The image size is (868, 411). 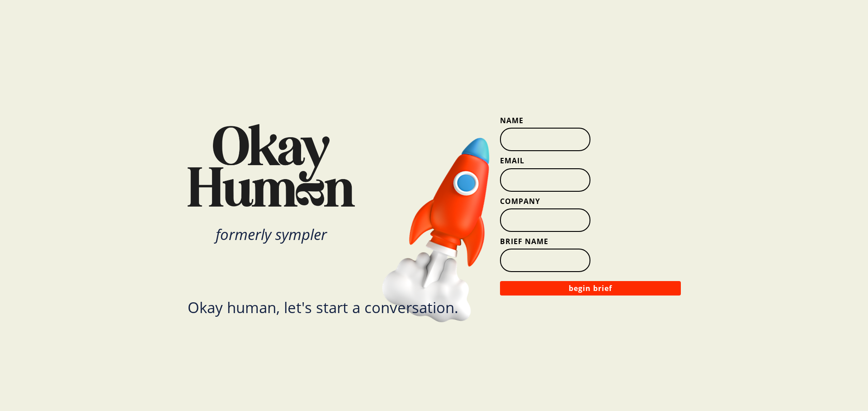 I want to click on label: Name, so click(x=590, y=121).